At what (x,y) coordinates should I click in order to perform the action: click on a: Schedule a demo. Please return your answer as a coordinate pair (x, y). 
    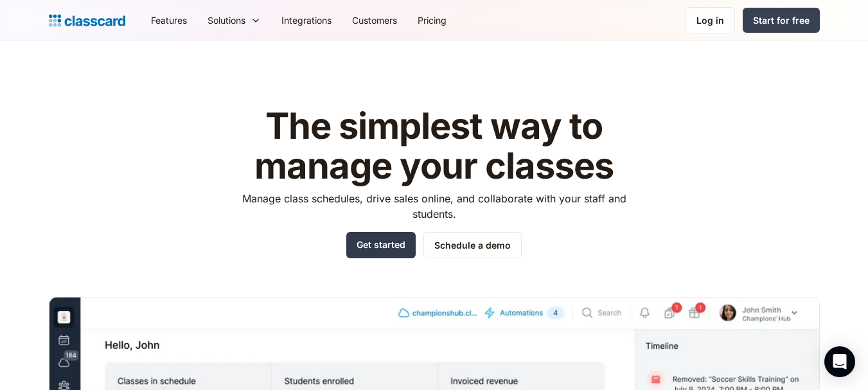
    Looking at the image, I should click on (472, 245).